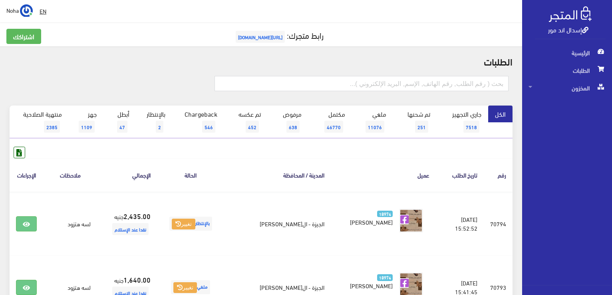 Image resolution: width=612 pixels, height=295 pixels. What do you see at coordinates (330, 122) in the screenshot?
I see `a: مكتمل46770` at bounding box center [330, 122].